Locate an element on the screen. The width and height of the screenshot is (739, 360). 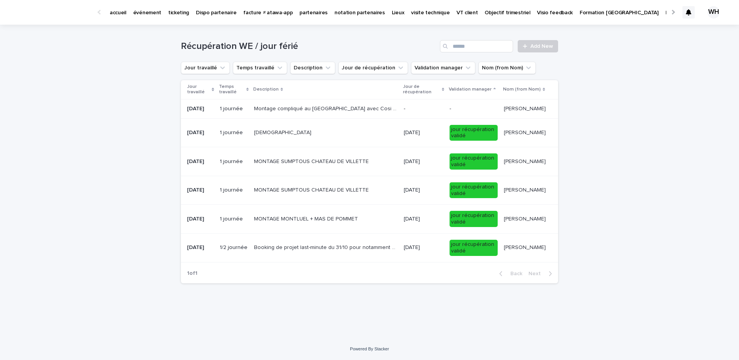
p: Validation manager is located at coordinates (470, 89).